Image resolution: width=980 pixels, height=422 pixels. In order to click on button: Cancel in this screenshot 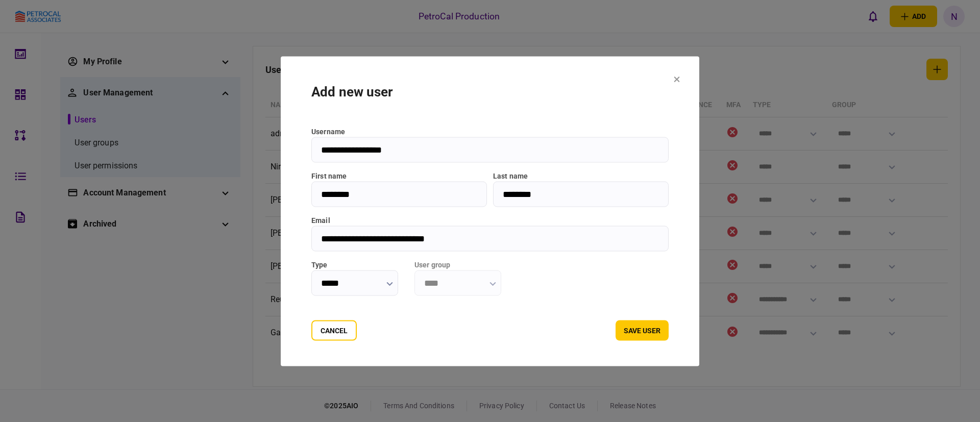, I will do `click(334, 330)`.